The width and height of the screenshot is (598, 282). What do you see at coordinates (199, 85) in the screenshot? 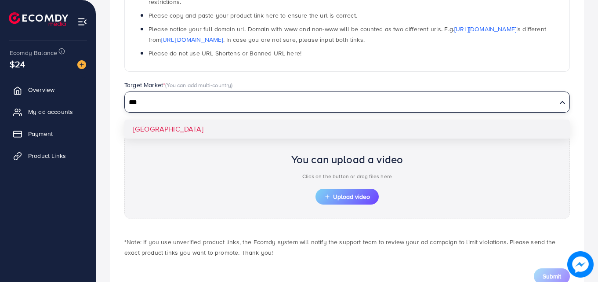
I see `span: (You can add multi-country)` at bounding box center [199, 85].